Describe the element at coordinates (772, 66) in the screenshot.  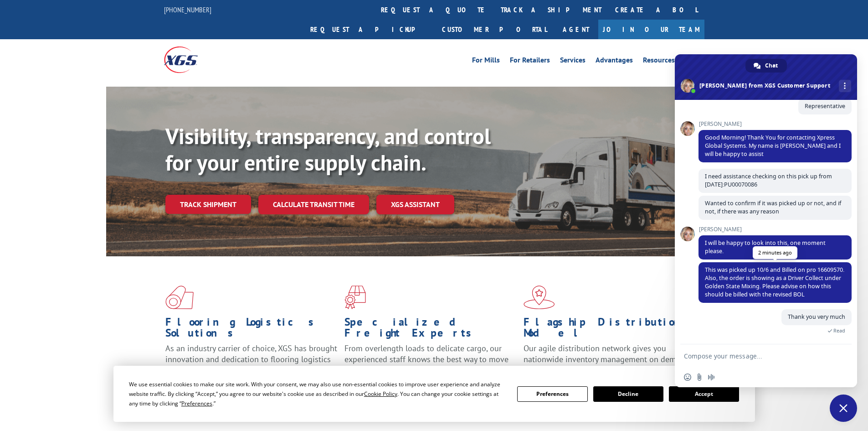
I see `span: Chat` at that location.